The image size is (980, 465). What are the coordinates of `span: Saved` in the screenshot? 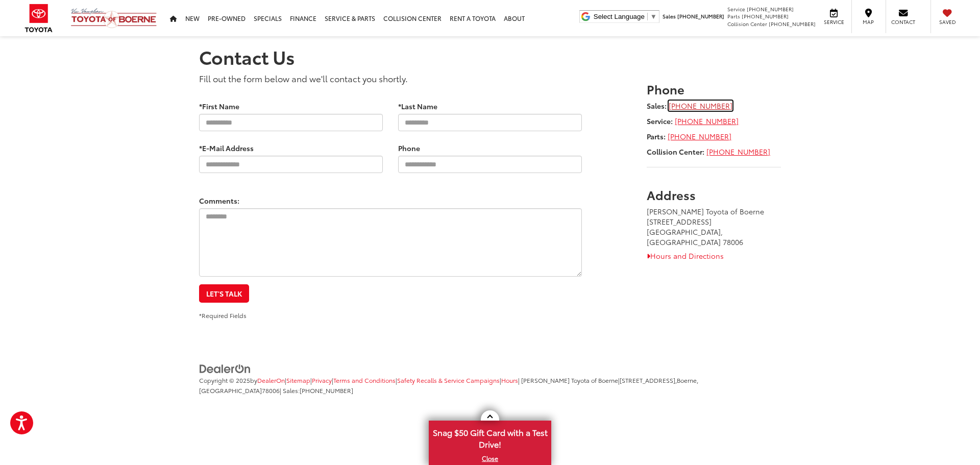 It's located at (947, 22).